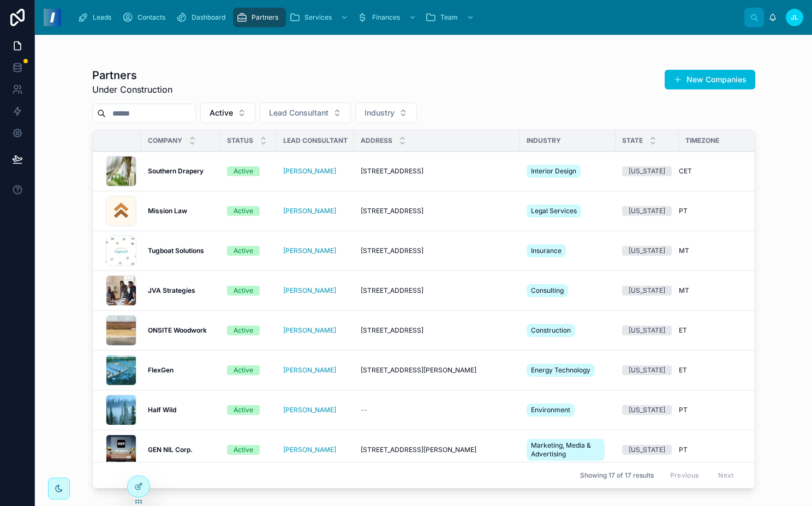 This screenshot has width=812, height=506. I want to click on span: Industry, so click(544, 141).